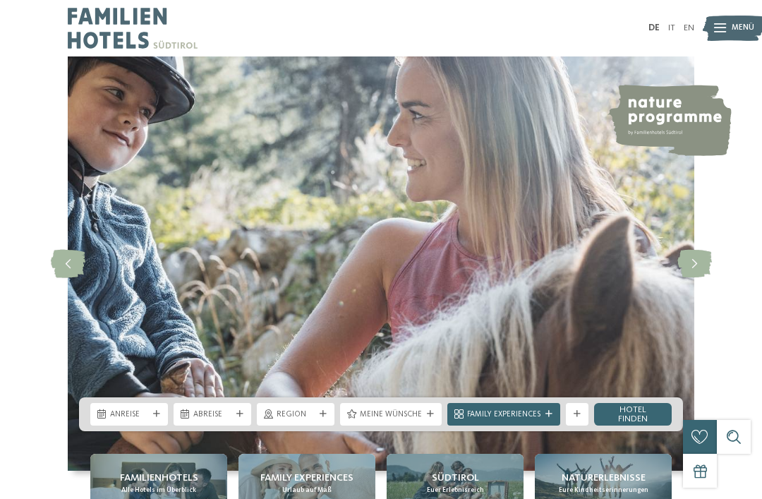  Describe the element at coordinates (654, 28) in the screenshot. I see `a: DE` at that location.